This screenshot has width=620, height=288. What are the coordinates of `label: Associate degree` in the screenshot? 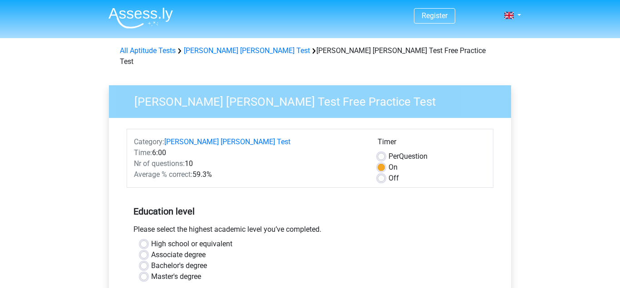 It's located at (179, 255).